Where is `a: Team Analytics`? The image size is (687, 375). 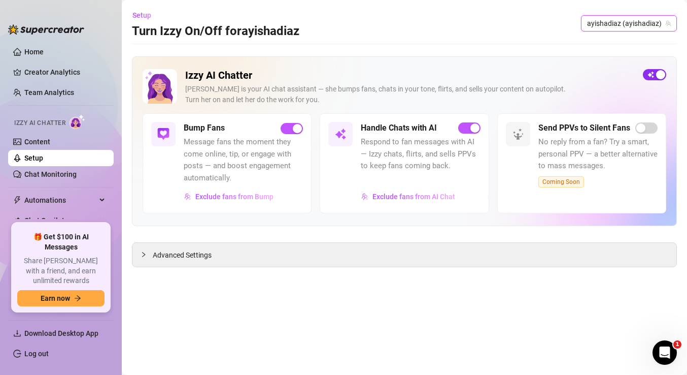 a: Team Analytics is located at coordinates (49, 92).